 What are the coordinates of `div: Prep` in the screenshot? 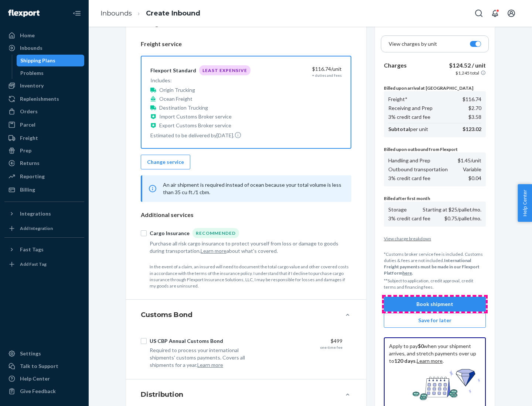 It's located at (25, 151).